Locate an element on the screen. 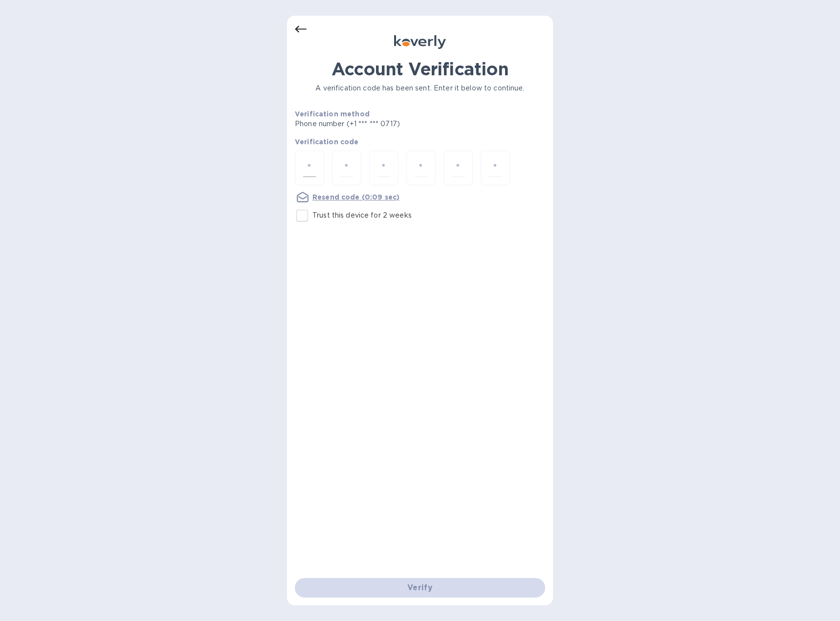 The width and height of the screenshot is (840, 621). p: Verification code is located at coordinates (420, 142).